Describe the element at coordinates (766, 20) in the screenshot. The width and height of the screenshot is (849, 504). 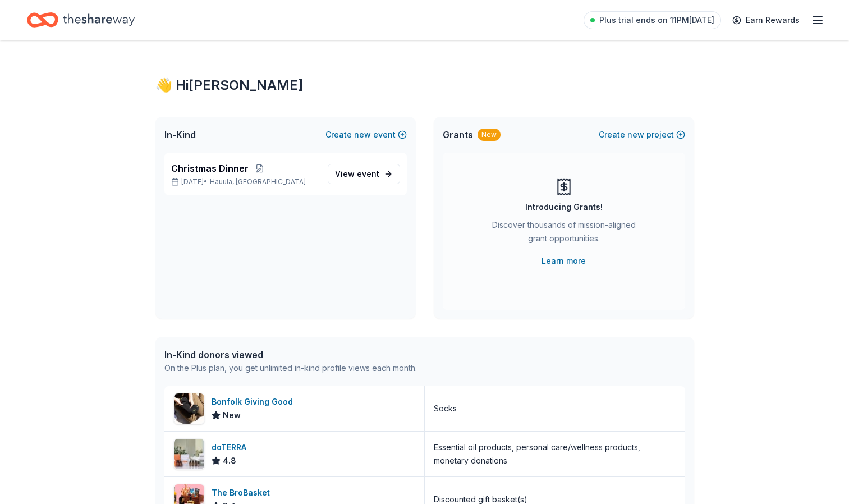
I see `a: Earn Rewards` at that location.